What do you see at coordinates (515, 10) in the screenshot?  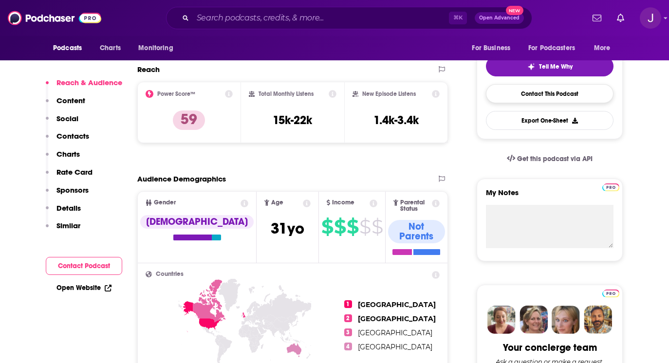 I see `span: New` at bounding box center [515, 10].